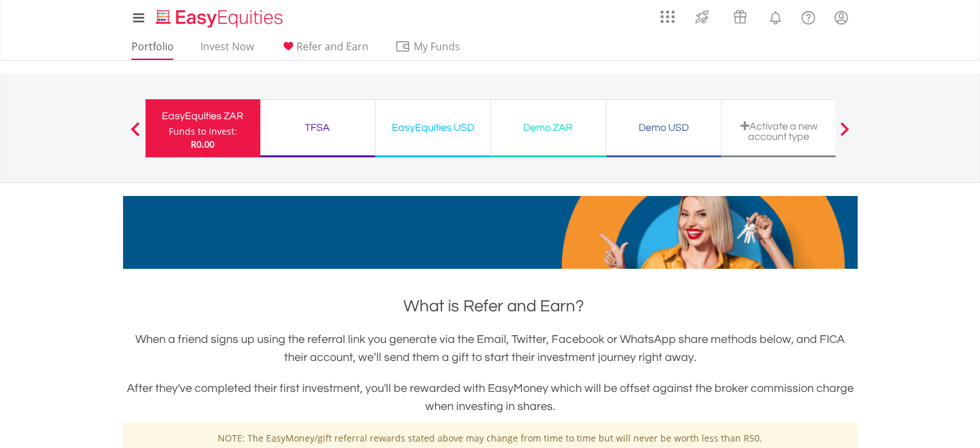 The width and height of the screenshot is (980, 448). I want to click on a: Vouchers, so click(740, 15).